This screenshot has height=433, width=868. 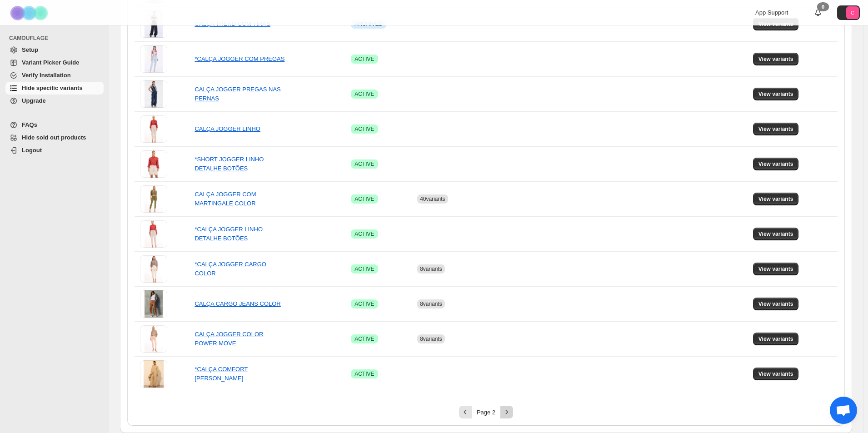 What do you see at coordinates (486, 412) in the screenshot?
I see `span: Page 2` at bounding box center [486, 412].